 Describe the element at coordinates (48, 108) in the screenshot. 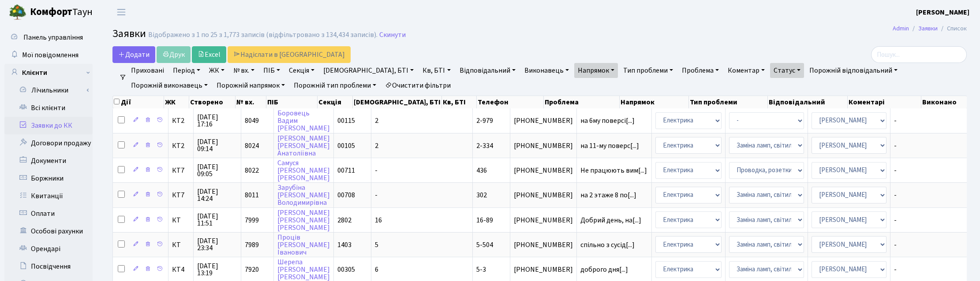

I see `a: Всі клієнти` at that location.